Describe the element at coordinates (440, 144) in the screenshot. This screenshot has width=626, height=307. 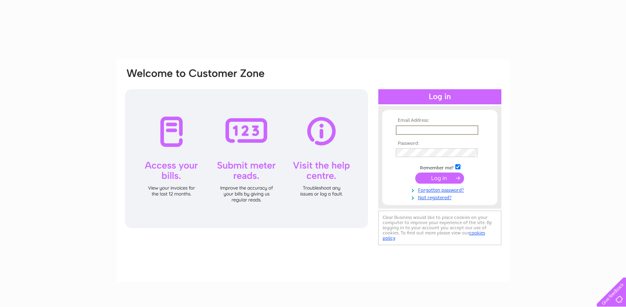
I see `th: Password:` at that location.